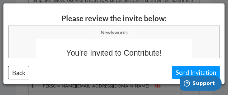 The height and width of the screenshot is (95, 228). I want to click on h3: Please review the invite below:, so click(114, 18).